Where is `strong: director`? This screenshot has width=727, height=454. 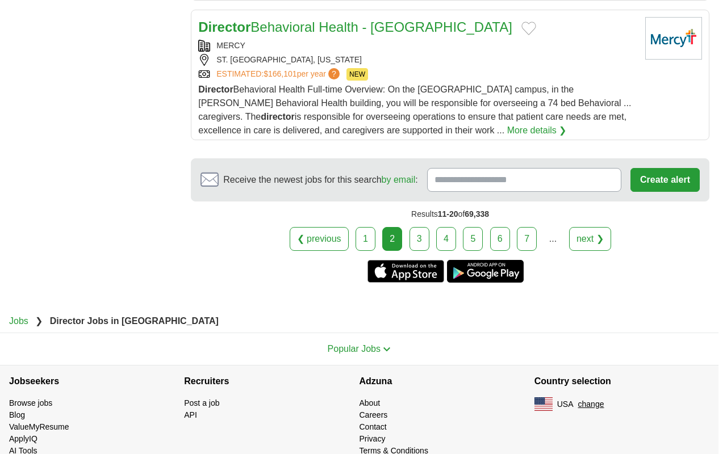
strong: director is located at coordinates (278, 116).